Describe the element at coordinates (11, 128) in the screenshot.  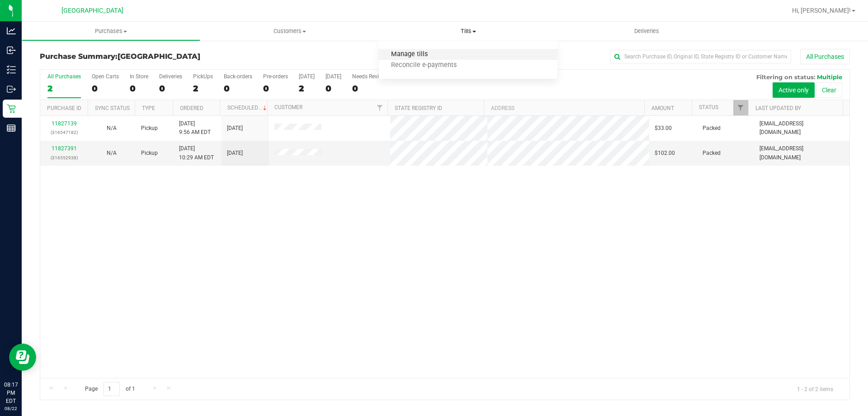
I see `inline-svg: Reports` at that location.